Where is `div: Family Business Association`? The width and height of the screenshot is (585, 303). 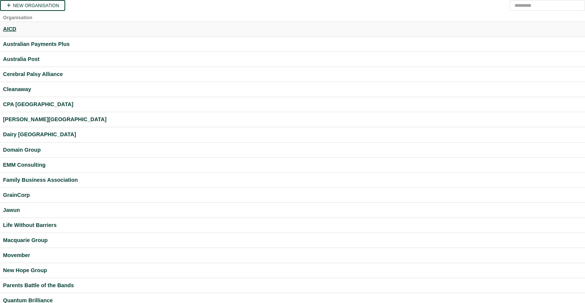
div: Family Business Association is located at coordinates (292, 180).